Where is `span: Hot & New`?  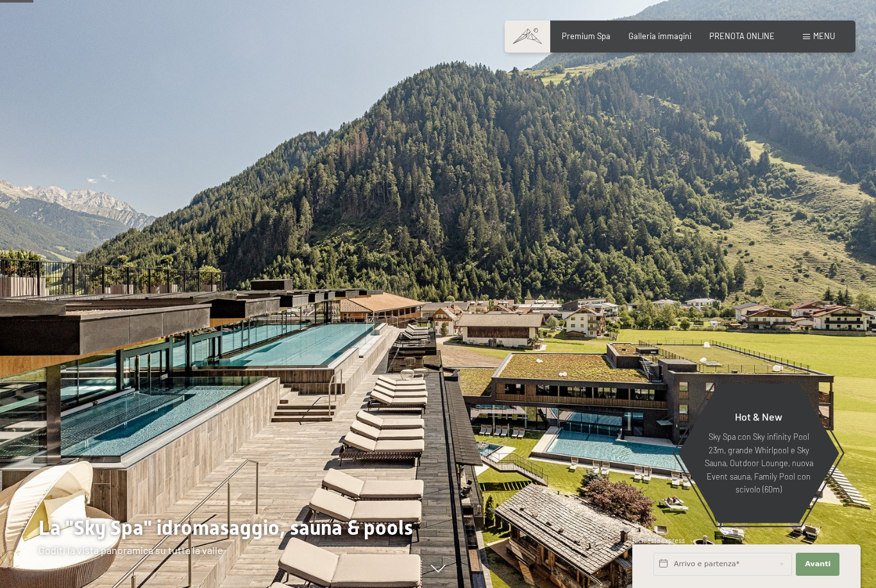
span: Hot & New is located at coordinates (759, 416).